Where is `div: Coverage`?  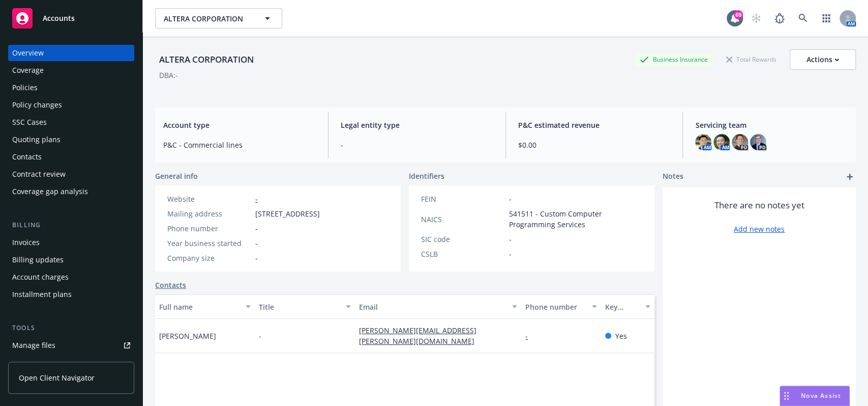 div: Coverage is located at coordinates (28, 70).